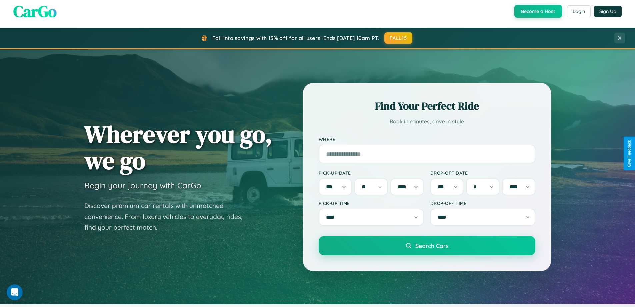 The height and width of the screenshot is (307, 635). What do you see at coordinates (483, 172) in the screenshot?
I see `label: Drop-off Date` at bounding box center [483, 172].